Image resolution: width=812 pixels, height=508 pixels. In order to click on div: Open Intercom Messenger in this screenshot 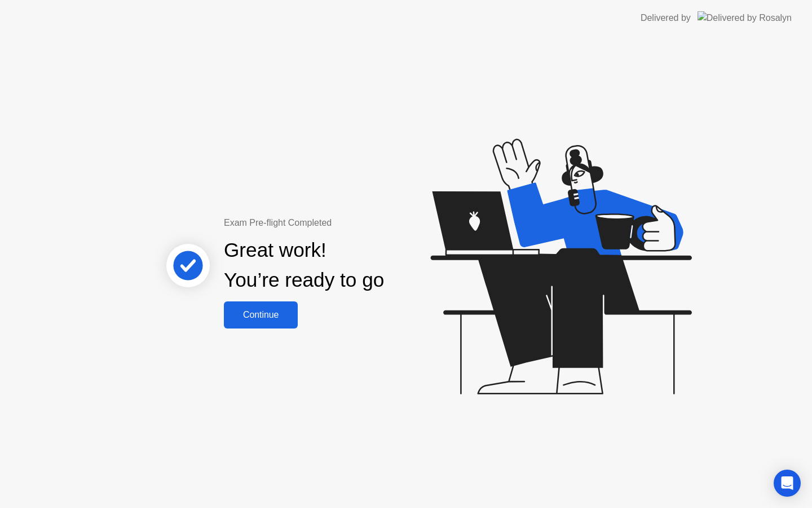, I will do `click(788, 483)`.